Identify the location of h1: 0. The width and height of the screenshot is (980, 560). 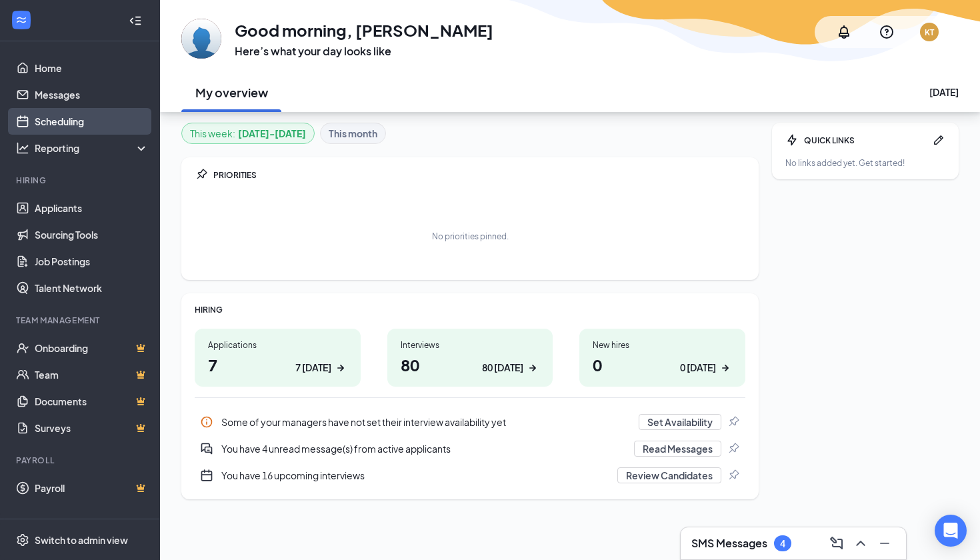
(662, 365).